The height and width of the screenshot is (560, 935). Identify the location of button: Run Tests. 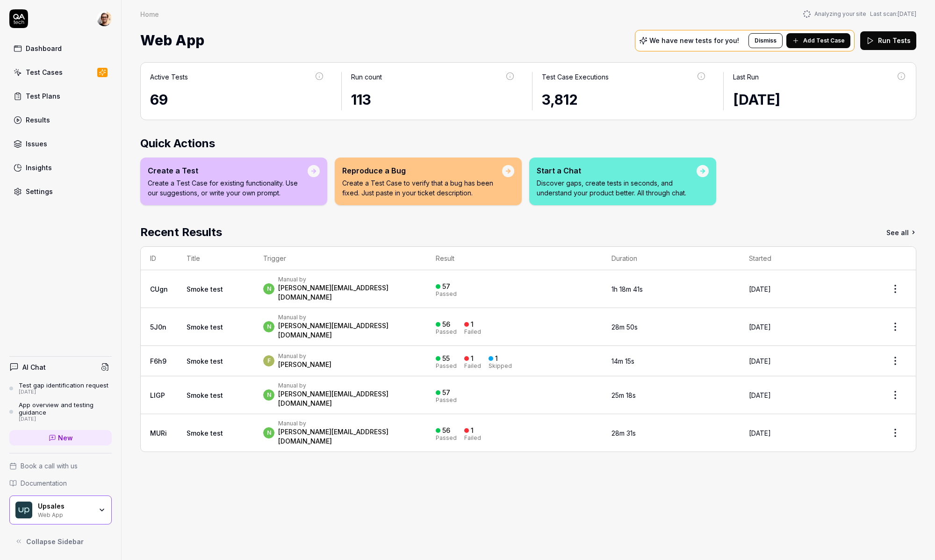
(888, 41).